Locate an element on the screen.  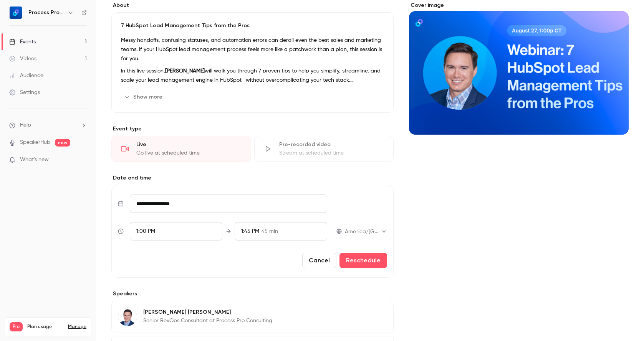
p: Messy handoffs, confusing statuses, and automation errors can derail even the best sales and mark... is located at coordinates (252, 49).